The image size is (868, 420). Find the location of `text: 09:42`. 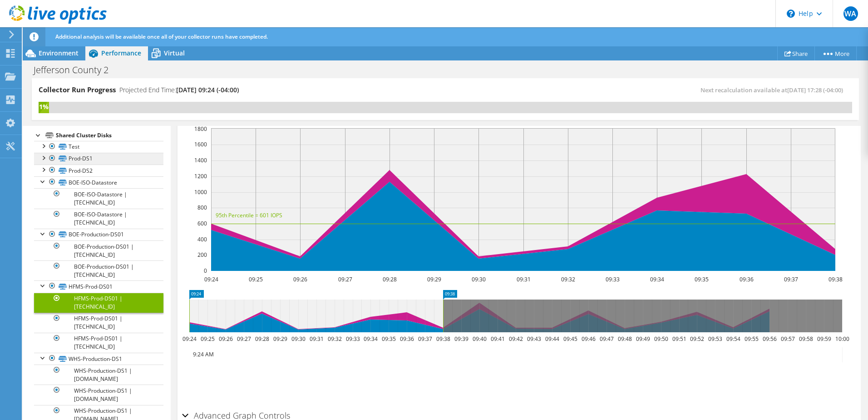

text: 09:42 is located at coordinates (515, 338).